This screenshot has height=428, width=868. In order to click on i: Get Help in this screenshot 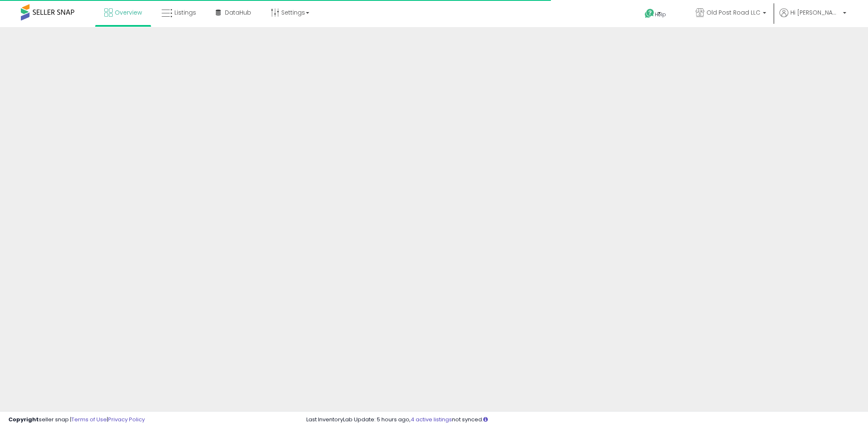, I will do `click(649, 13)`.